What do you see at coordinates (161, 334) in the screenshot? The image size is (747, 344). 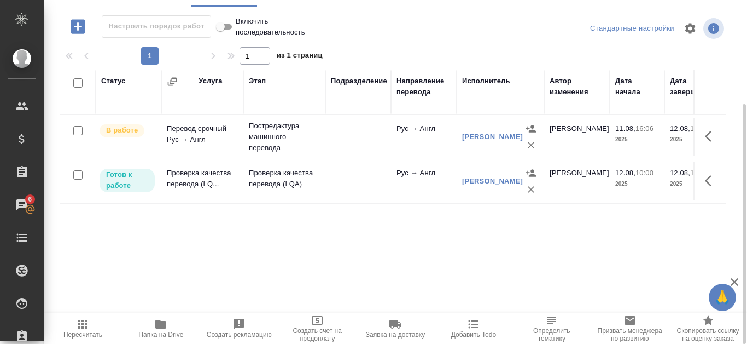 I see `span: Папка на Drive` at bounding box center [161, 334].